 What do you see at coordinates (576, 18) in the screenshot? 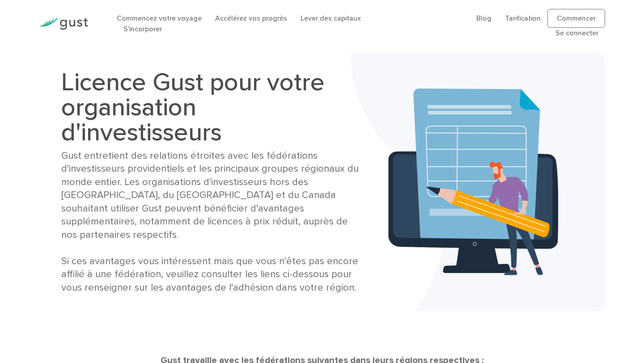
I see `a: Commencer` at bounding box center [576, 18].